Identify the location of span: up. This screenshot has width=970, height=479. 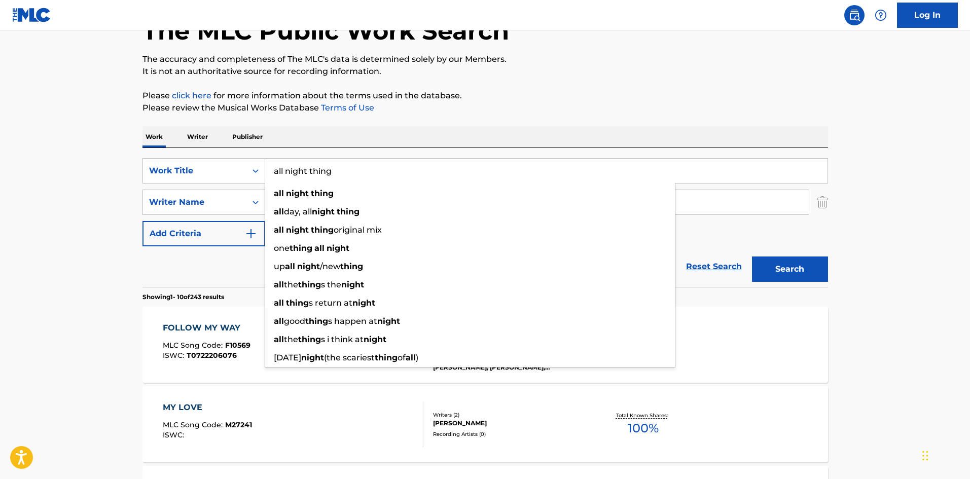
(279, 266).